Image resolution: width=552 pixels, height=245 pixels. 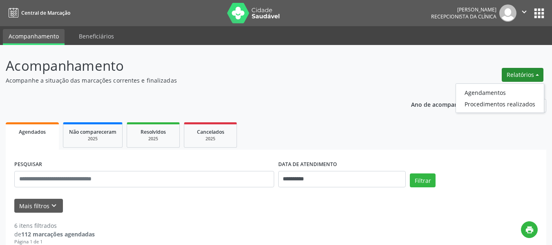 What do you see at coordinates (38, 205) in the screenshot?
I see `button: Mais filtroskeyboard_arrow_down` at bounding box center [38, 205].